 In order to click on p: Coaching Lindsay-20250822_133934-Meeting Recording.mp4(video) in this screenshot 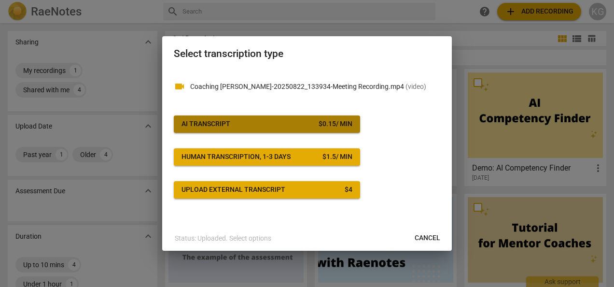, I will do `click(315, 86)`.